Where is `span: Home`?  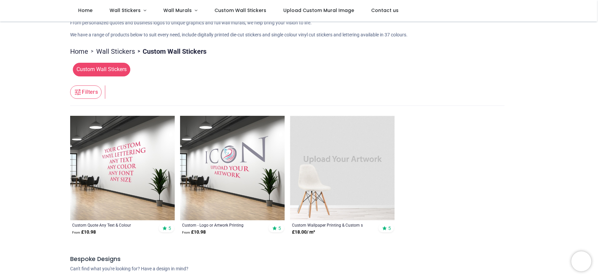 span: Home is located at coordinates (85, 10).